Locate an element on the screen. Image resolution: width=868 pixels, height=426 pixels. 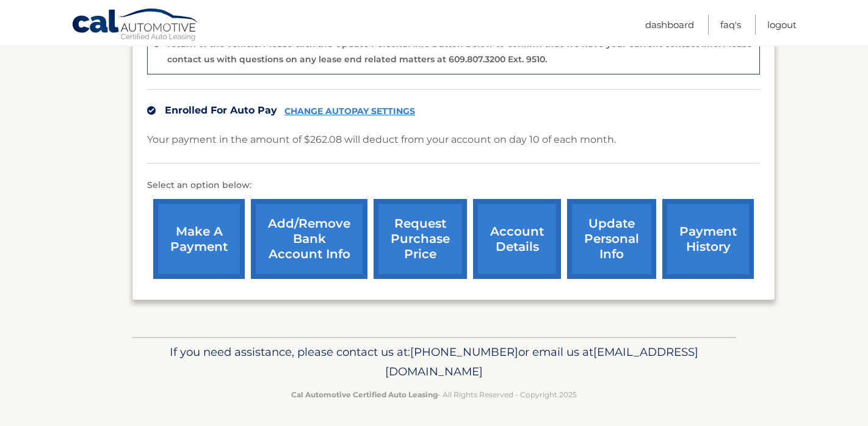
a: request purchase price is located at coordinates (420, 238).